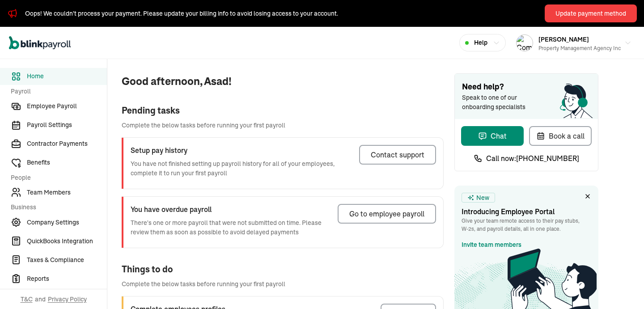 The height and width of the screenshot is (309, 644). What do you see at coordinates (67, 222) in the screenshot?
I see `span: Company Settings` at bounding box center [67, 222].